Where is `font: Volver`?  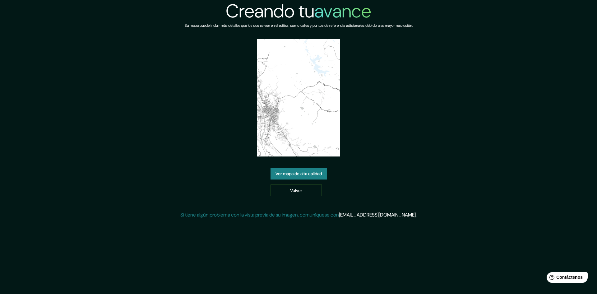 font: Volver is located at coordinates (296, 190).